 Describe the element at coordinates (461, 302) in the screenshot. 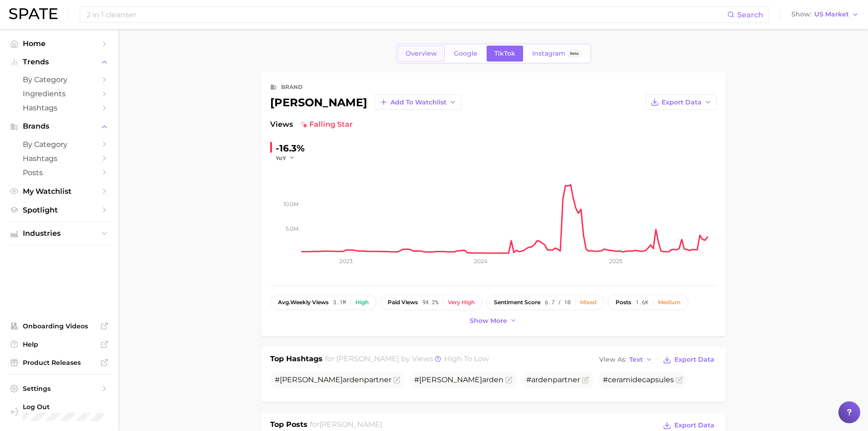

I see `div: Very high` at that location.